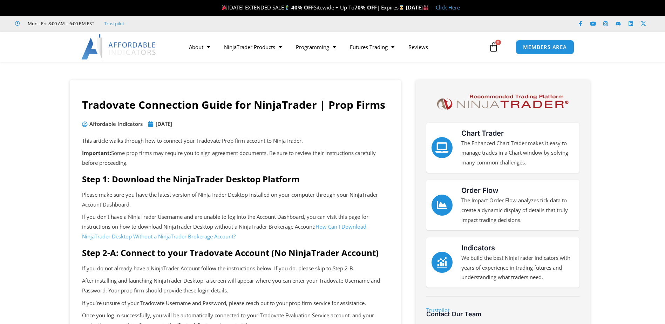 This screenshot has width=665, height=324. What do you see at coordinates (199, 47) in the screenshot?
I see `a: About` at bounding box center [199, 47].